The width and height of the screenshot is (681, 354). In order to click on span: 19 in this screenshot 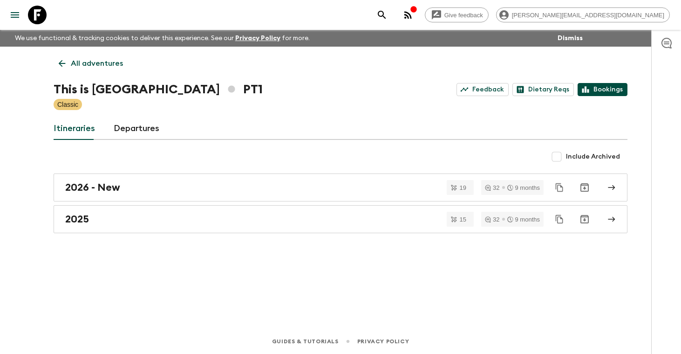, I will do `click(463, 187)`.